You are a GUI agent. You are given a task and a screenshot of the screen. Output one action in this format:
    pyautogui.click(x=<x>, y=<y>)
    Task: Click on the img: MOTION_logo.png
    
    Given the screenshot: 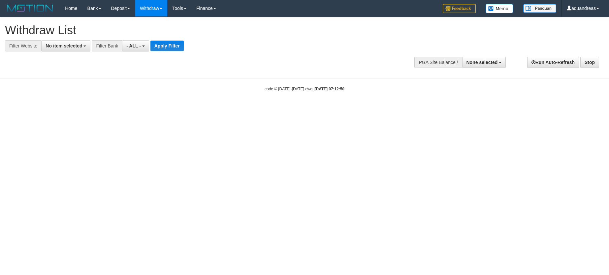 What is the action you would take?
    pyautogui.click(x=30, y=8)
    